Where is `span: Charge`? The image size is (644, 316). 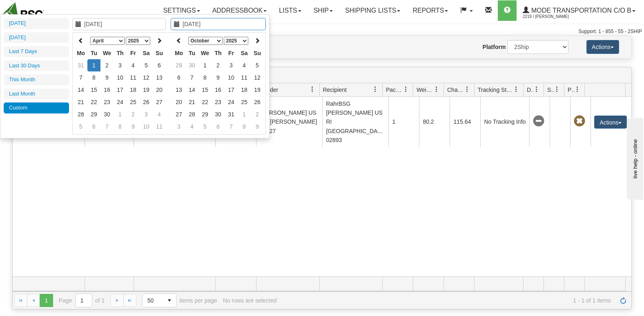 span: Charge is located at coordinates (456, 90).